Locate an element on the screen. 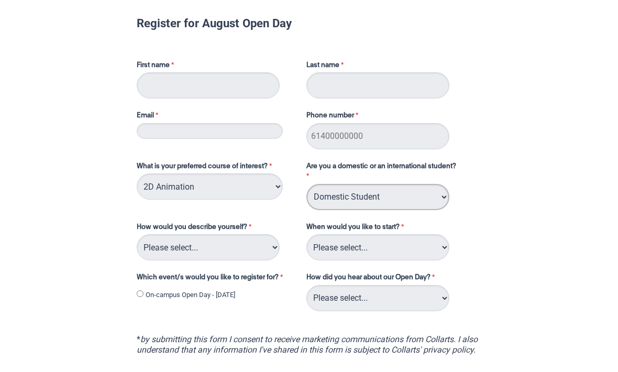 The height and width of the screenshot is (372, 618). label: Phone number is located at coordinates (334, 117).